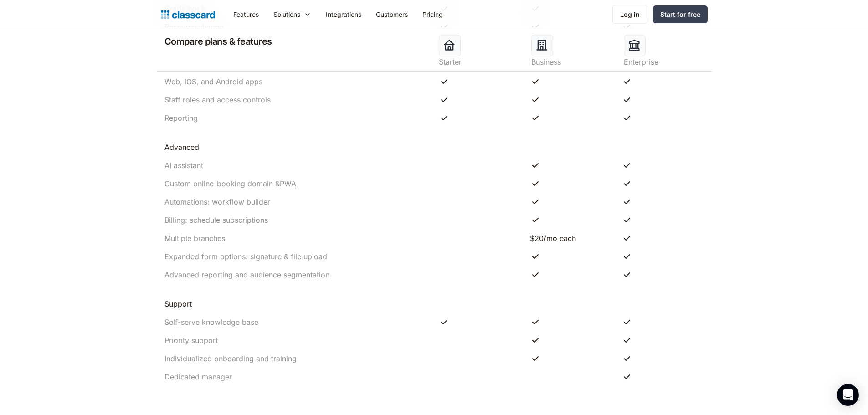  Describe the element at coordinates (288, 184) in the screenshot. I see `a: PWA` at that location.